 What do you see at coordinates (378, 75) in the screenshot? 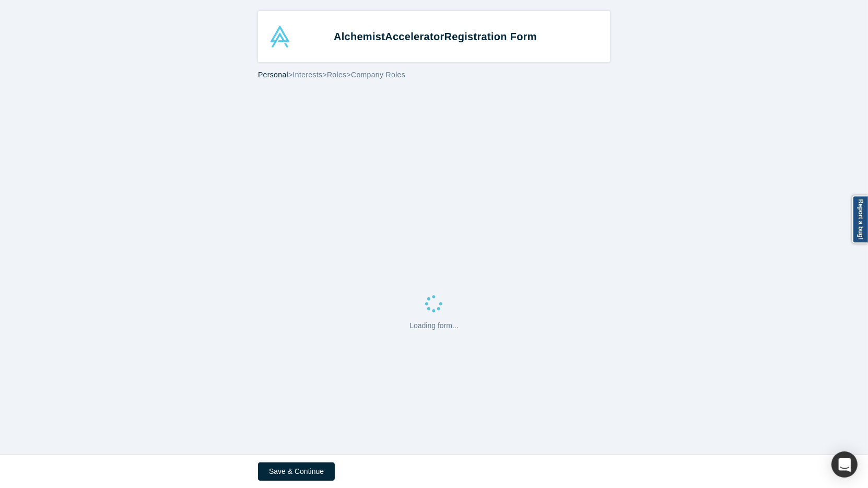
I see `span: Company Roles` at bounding box center [378, 75].